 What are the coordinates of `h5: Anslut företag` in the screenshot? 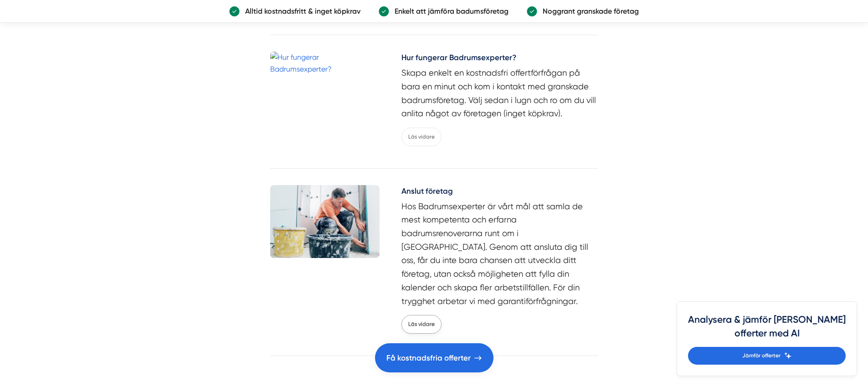 It's located at (500, 192).